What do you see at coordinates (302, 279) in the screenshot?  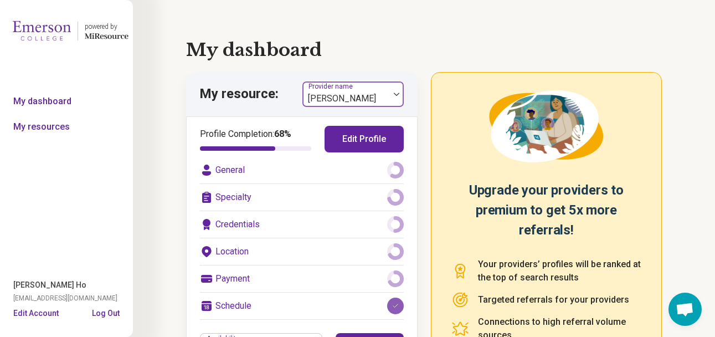 I see `div: Payment` at bounding box center [302, 279].